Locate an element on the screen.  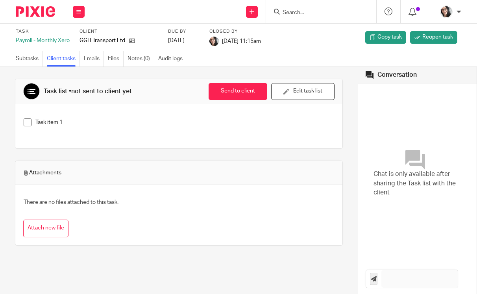
label: Closed by is located at coordinates (235, 31).